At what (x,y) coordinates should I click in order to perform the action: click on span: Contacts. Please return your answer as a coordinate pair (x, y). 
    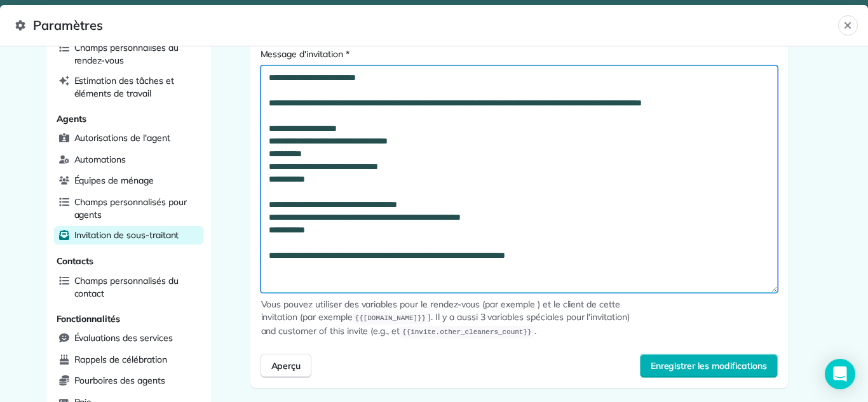
    Looking at the image, I should click on (75, 261).